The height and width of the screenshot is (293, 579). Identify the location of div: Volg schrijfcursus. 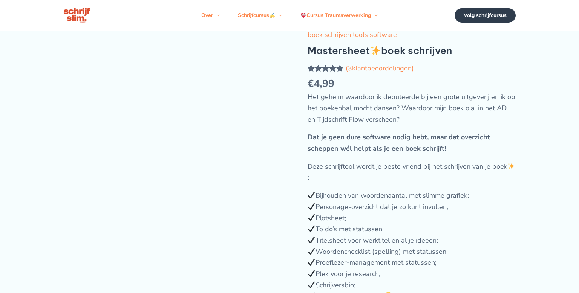
(485, 15).